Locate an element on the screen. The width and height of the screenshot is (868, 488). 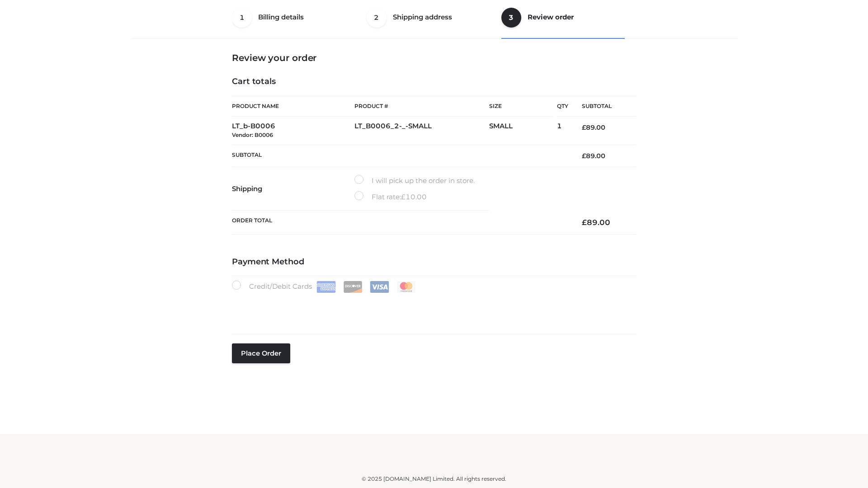
small: Vendor: B0006 is located at coordinates (252, 134).